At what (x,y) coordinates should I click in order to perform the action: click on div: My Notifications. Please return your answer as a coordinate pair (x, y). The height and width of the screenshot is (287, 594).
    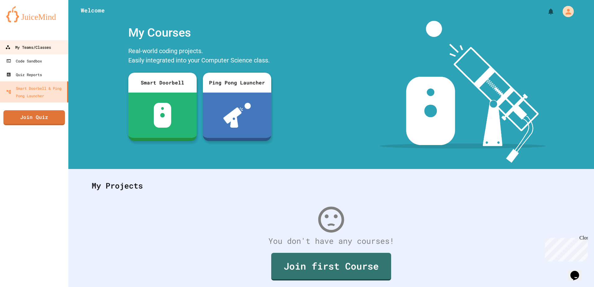
    Looking at the image, I should click on (546, 11).